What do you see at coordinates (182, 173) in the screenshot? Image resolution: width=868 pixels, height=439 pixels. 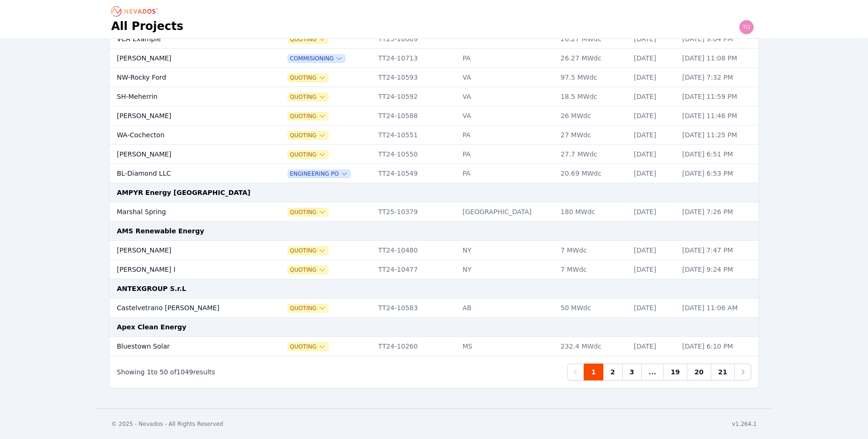 I see `td: BL-Diamond LLC` at bounding box center [182, 173].